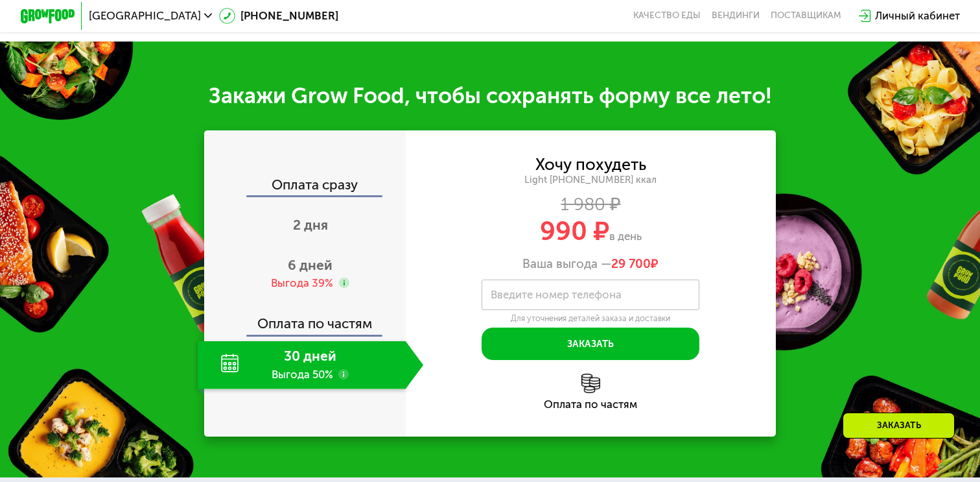 This screenshot has width=980, height=482. I want to click on div: Для уточнения деталей заказа и доставки, so click(590, 319).